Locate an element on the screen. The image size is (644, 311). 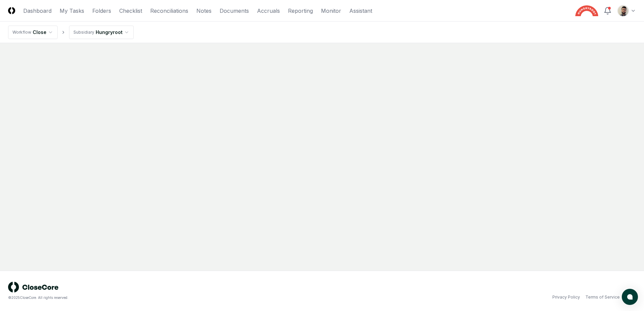
a: Terms of Service is located at coordinates (602, 297).